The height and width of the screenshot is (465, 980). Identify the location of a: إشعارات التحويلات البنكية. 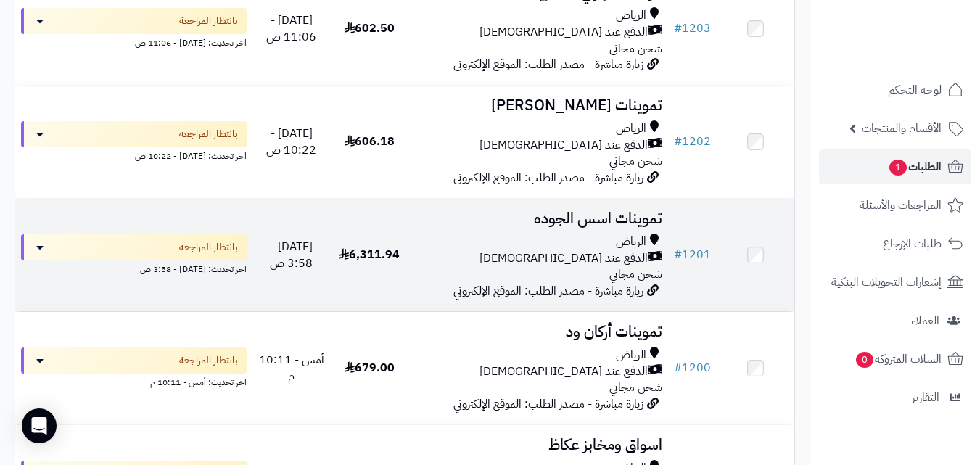
(895, 283).